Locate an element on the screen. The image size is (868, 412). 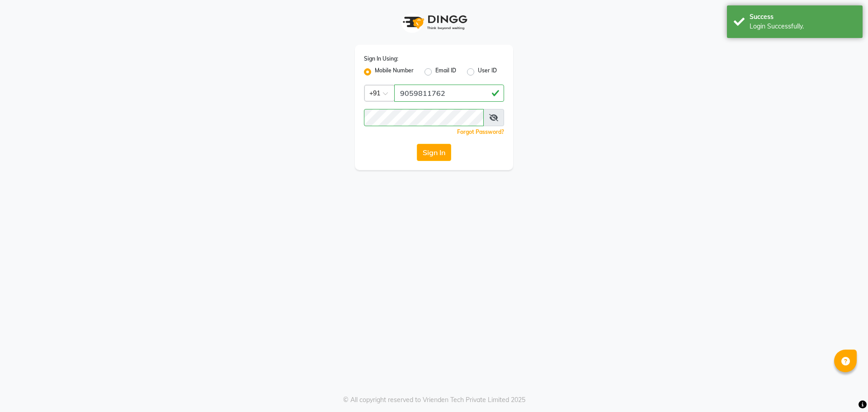
a: Forgot Password? is located at coordinates (480, 132).